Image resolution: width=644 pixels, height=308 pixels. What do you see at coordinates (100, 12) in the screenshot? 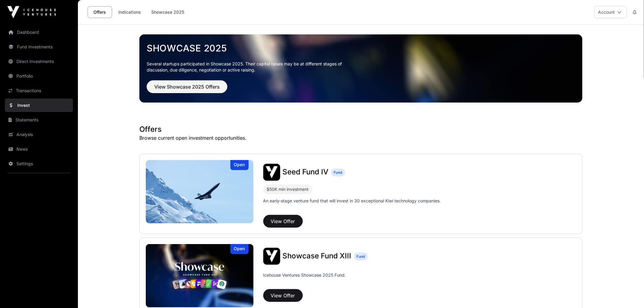
I see `a: Offers` at bounding box center [100, 12].